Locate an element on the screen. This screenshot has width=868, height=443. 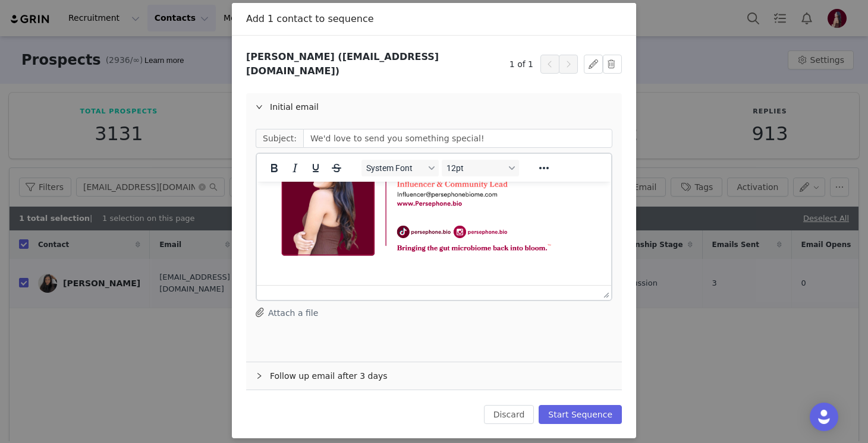
div: icon: rightFollow up email after 3 days is located at coordinates (434, 376).